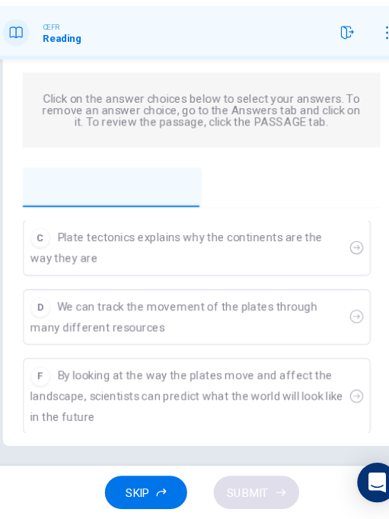 The width and height of the screenshot is (389, 519). Describe the element at coordinates (180, 406) in the screenshot. I see `span: By looking at the way the plates move and affect the landscape, scientists can predict what the w...` at that location.